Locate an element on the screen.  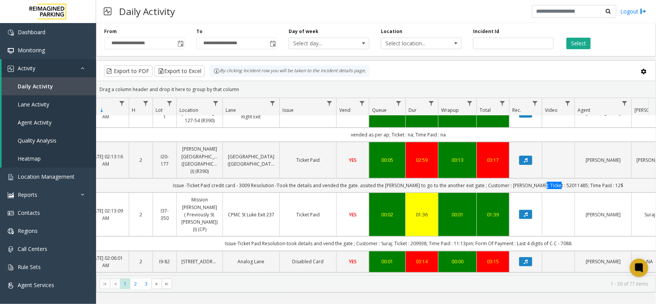
div: By clicking Incident row you will be taken to the incident details page. is located at coordinates (290, 71).